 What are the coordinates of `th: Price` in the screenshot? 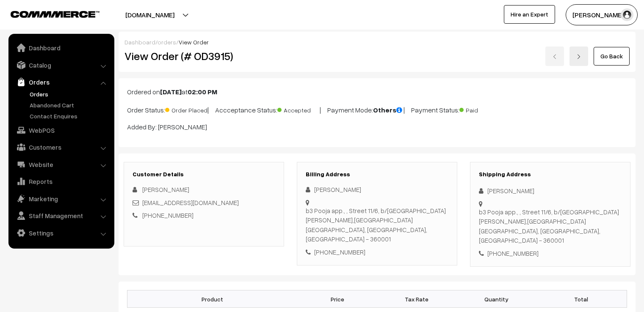 It's located at (337, 299).